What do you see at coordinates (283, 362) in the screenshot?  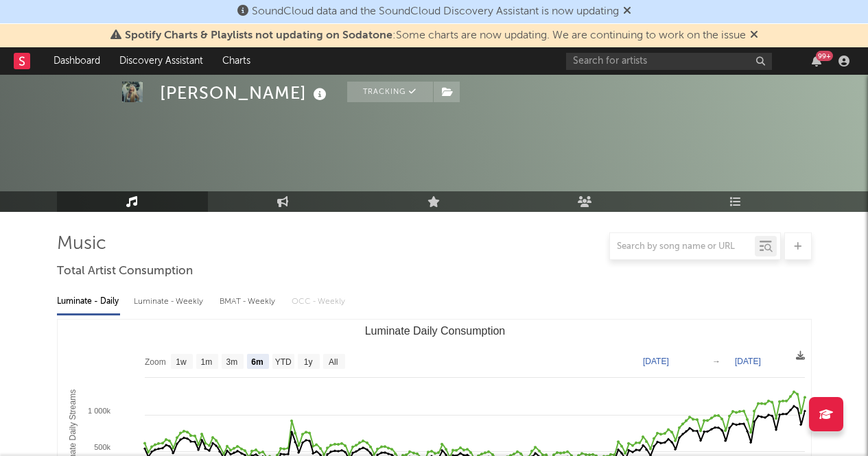 I see `text: YTD` at bounding box center [283, 362].